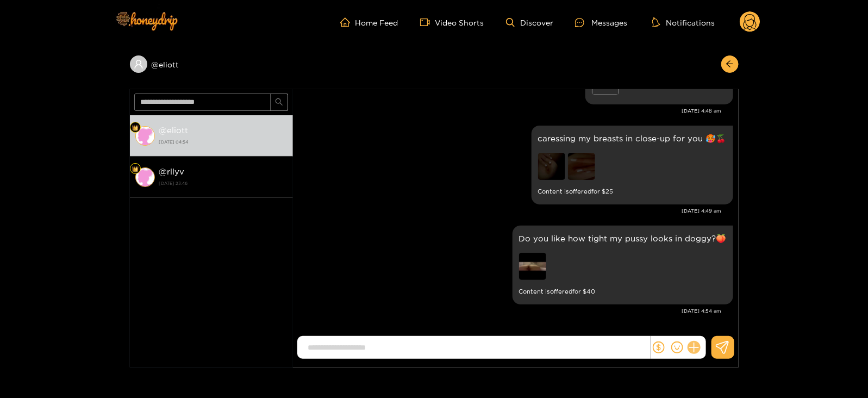  What do you see at coordinates (632, 138) in the screenshot?
I see `p: caressing my breasts in close-up for you 🥵🍒` at bounding box center [632, 138].